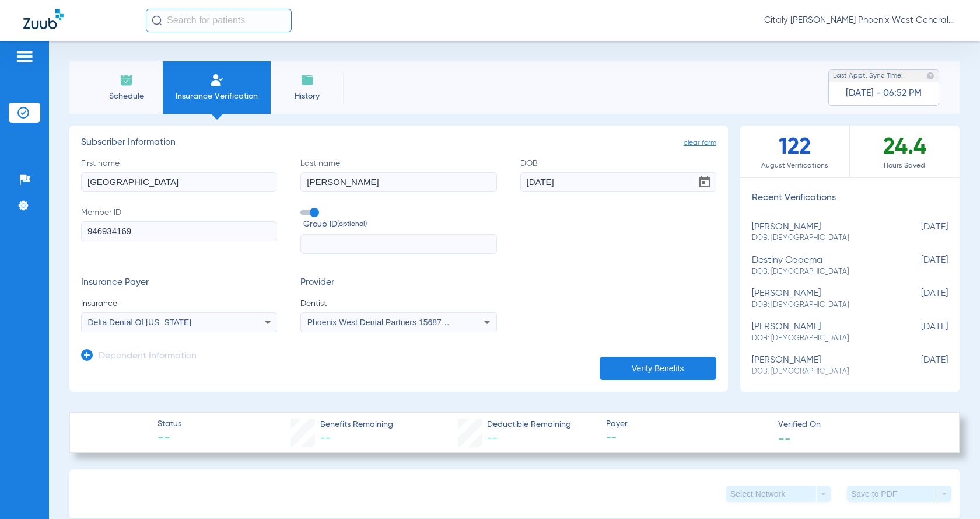  Describe the element at coordinates (147, 357) in the screenshot. I see `h3: Dependent Information` at that location.